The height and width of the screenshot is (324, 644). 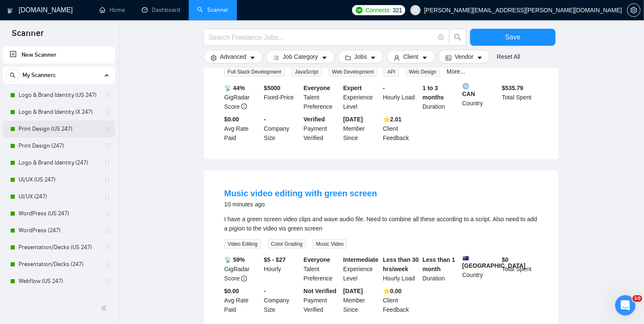 What do you see at coordinates (59, 197) in the screenshot?
I see `a: UI/UX (247)` at bounding box center [59, 197].